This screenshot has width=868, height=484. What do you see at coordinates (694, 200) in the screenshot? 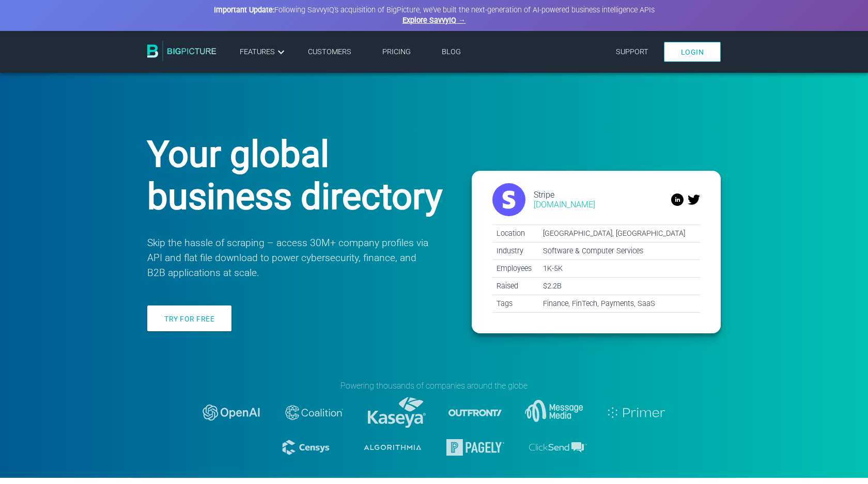
I see `img: twitter-v2.svg` at bounding box center [694, 200].